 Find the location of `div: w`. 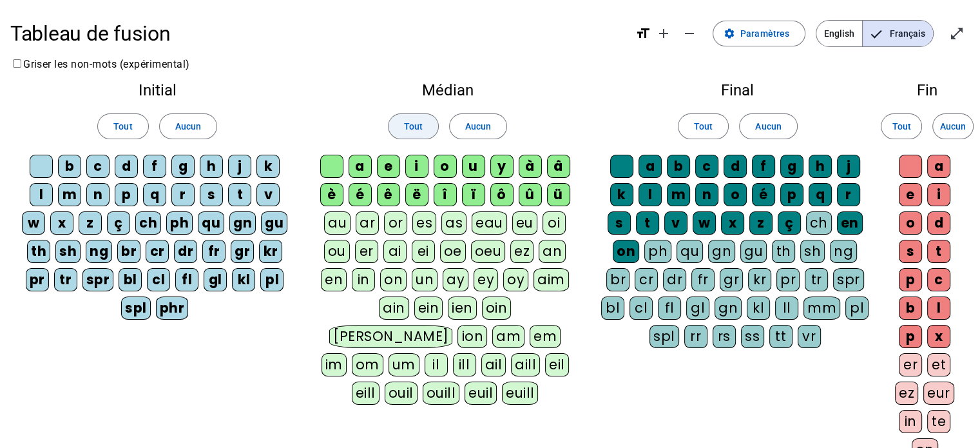

div: w is located at coordinates (34, 223).